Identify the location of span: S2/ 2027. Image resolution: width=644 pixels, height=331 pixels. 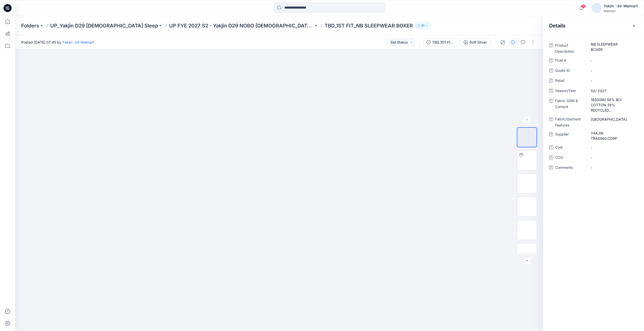
(612, 91).